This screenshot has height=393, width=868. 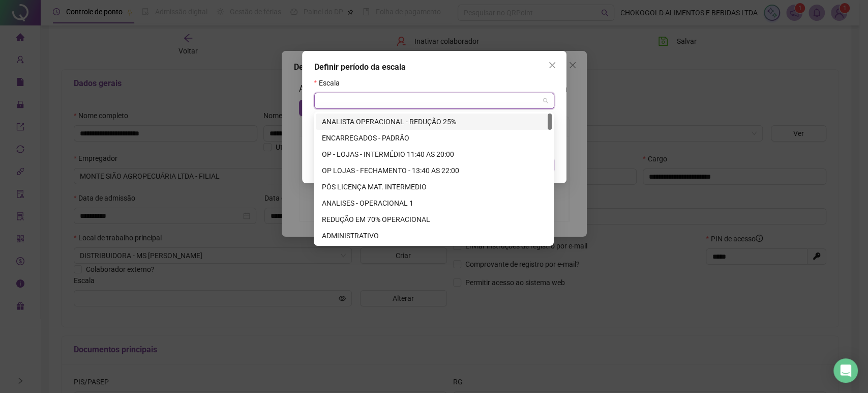 I want to click on div: ANALISES - OPERACIONAL 1, so click(x=434, y=203).